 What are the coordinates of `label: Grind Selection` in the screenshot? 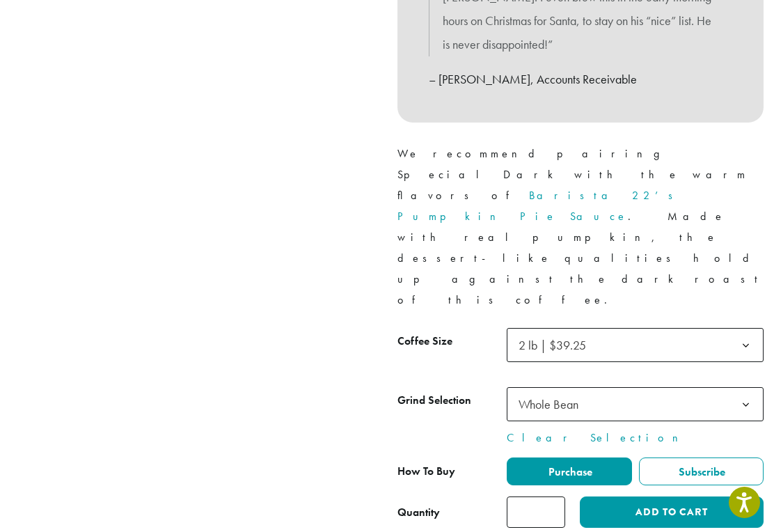 It's located at (452, 401).